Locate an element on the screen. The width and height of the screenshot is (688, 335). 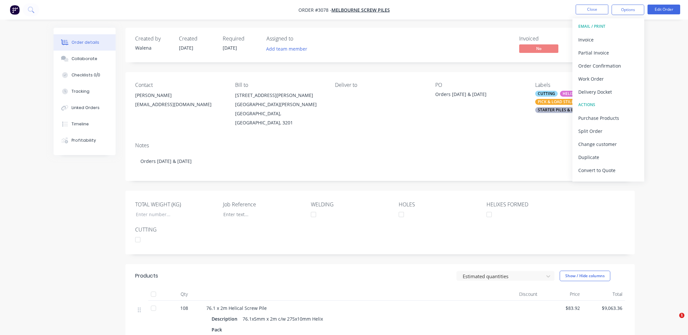
button: Checklists 0/0 is located at coordinates (85, 75).